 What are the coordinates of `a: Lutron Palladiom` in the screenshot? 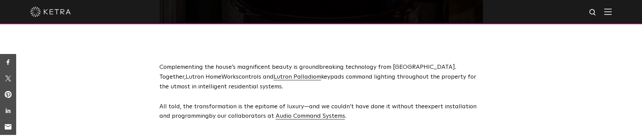 It's located at (297, 77).